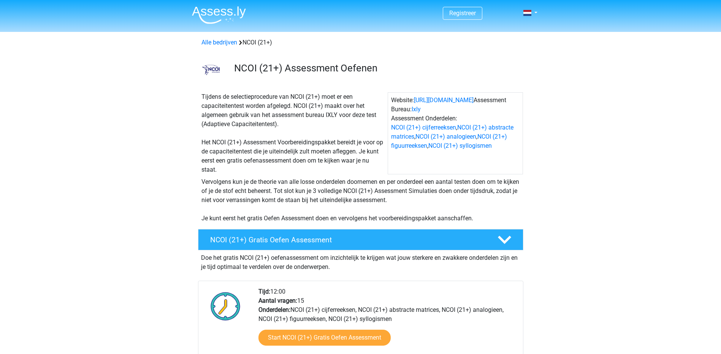 The width and height of the screenshot is (721, 354). What do you see at coordinates (225, 306) in the screenshot?
I see `img: Klok` at bounding box center [225, 306].